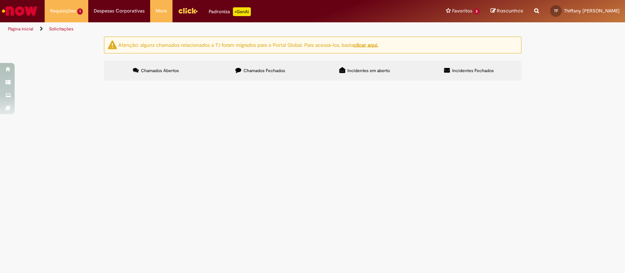  I want to click on a: Página inicial, so click(21, 29).